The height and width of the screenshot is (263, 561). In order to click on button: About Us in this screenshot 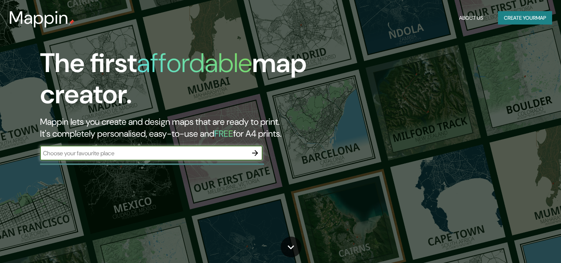, I will do `click(471, 18)`.